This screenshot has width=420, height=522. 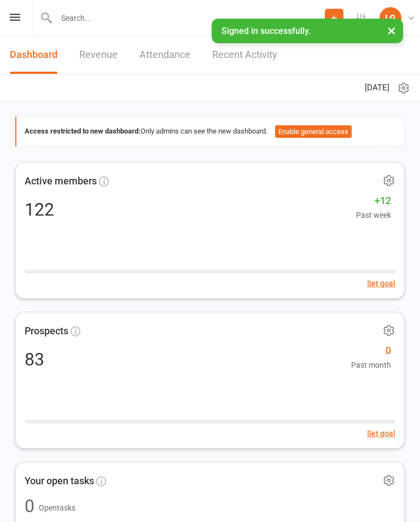 What do you see at coordinates (82, 130) in the screenshot?
I see `strong: Access restricted to new dashboard:` at bounding box center [82, 130].